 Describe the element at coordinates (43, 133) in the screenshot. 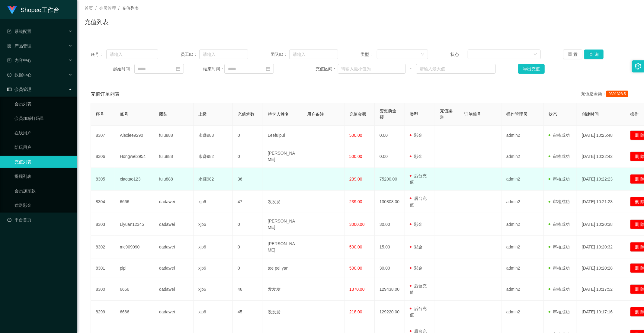

I see `a: 在线用户` at that location.